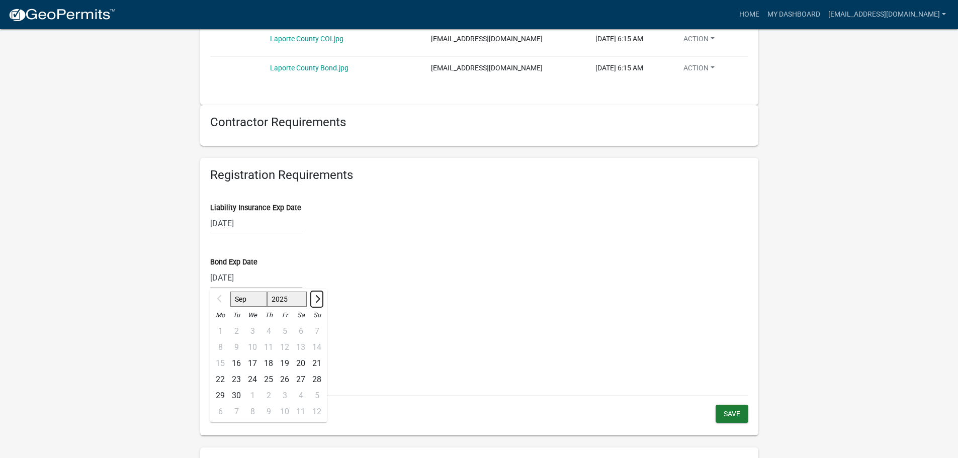 The image size is (958, 458). What do you see at coordinates (317, 396) in the screenshot?
I see `div: Sunday, October 5, 2025` at bounding box center [317, 396].